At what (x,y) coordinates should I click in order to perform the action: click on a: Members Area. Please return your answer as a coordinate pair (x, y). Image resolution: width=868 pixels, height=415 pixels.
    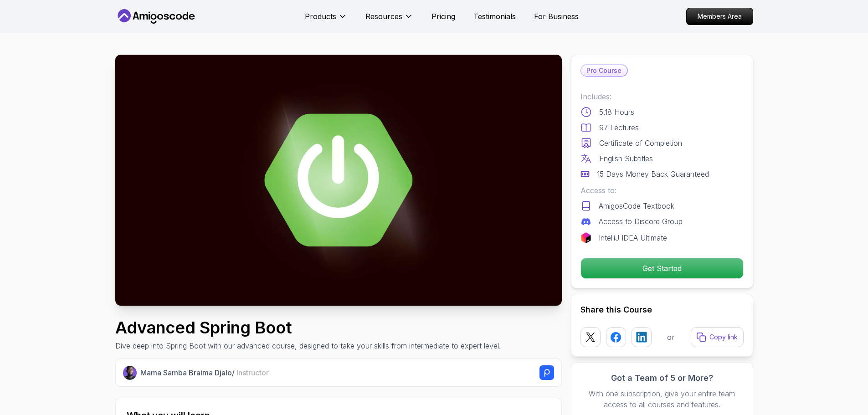
    Looking at the image, I should click on (719, 16).